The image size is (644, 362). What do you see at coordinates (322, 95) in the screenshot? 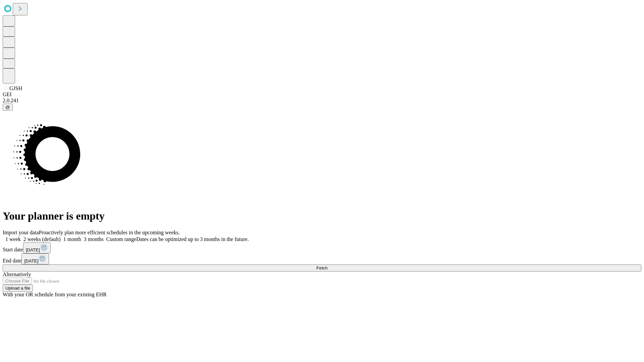
I see `div: GEI` at bounding box center [322, 95].